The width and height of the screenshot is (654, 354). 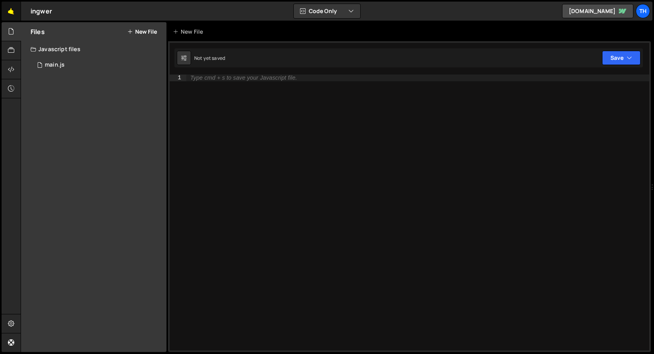 I want to click on div: ingwer, so click(x=41, y=11).